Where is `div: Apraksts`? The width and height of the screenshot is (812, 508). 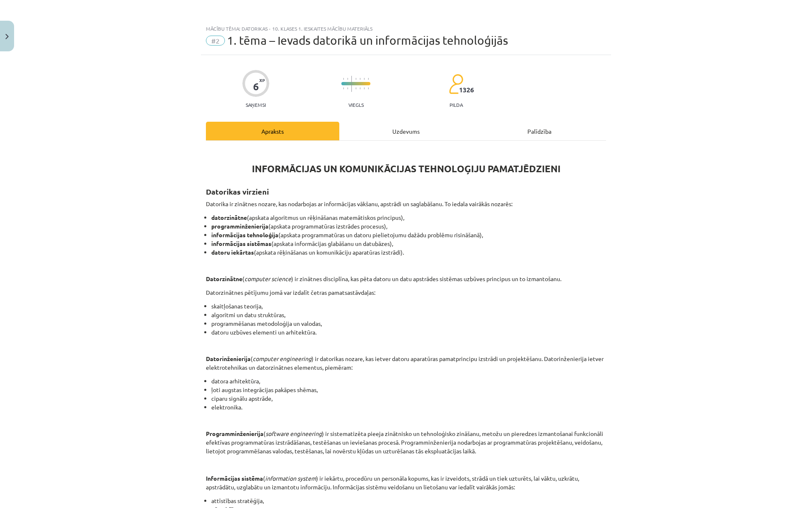 div: Apraksts is located at coordinates (272, 131).